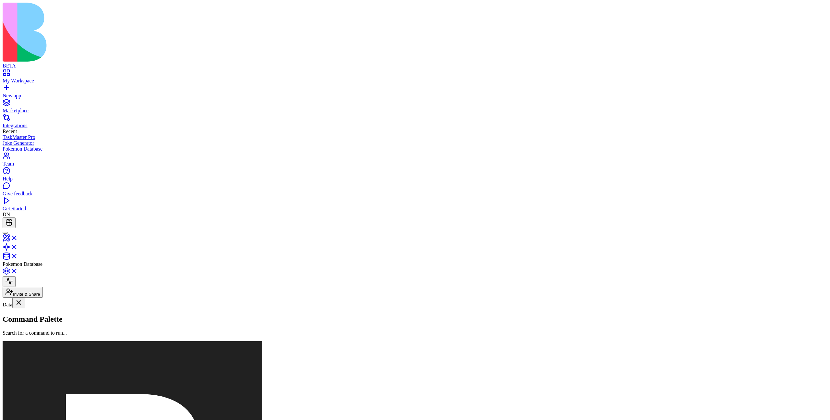 Image resolution: width=830 pixels, height=420 pixels. I want to click on img: logo, so click(133, 32).